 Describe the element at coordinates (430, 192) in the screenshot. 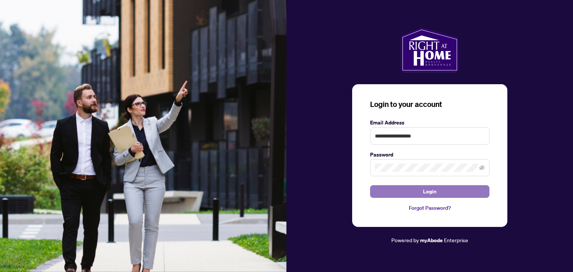

I see `button: Login` at that location.